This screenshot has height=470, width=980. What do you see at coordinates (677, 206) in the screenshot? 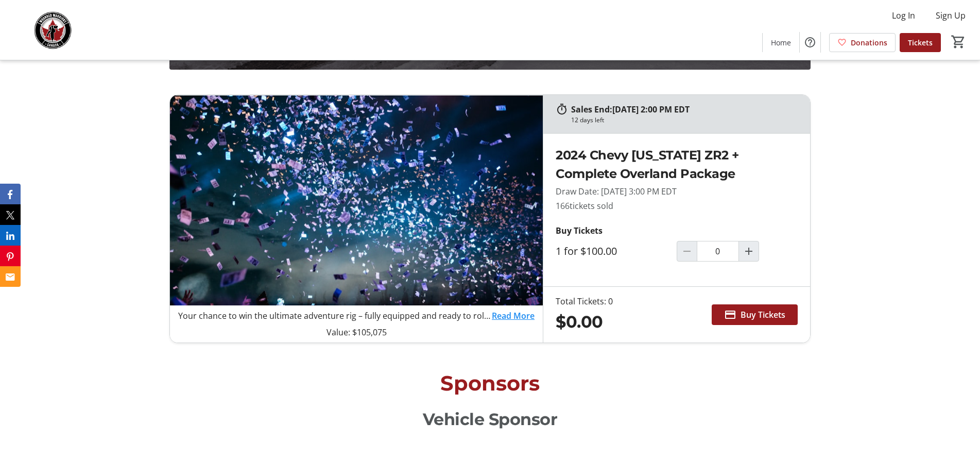
I see `p: 166 tickets sold` at bounding box center [677, 206].